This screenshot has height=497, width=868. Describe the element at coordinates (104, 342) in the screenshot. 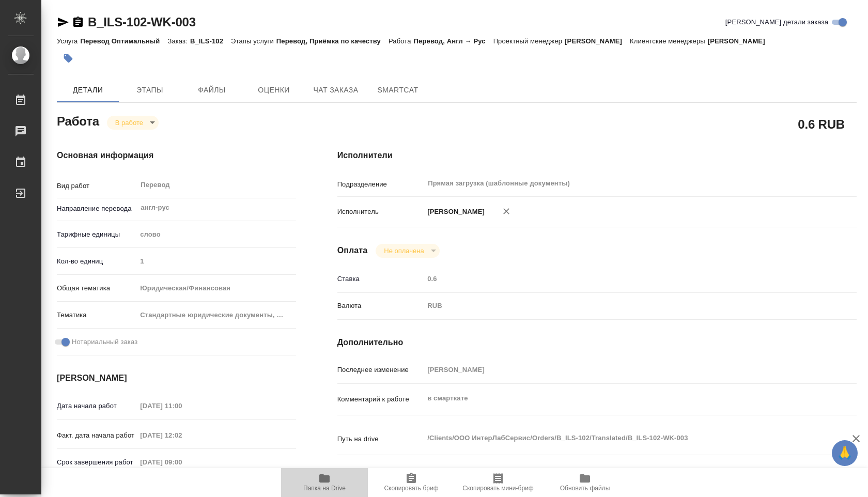

I see `span: Нотариальный заказ` at that location.